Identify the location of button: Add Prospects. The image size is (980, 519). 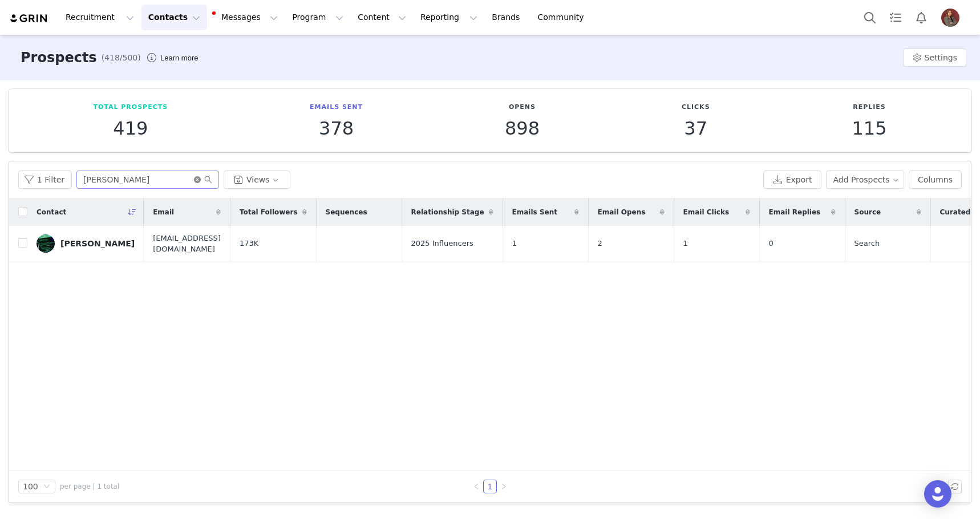
(866, 180).